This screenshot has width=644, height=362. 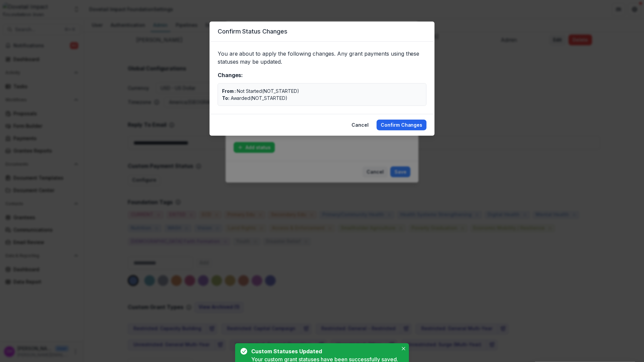 I want to click on strong: To:, so click(x=225, y=98).